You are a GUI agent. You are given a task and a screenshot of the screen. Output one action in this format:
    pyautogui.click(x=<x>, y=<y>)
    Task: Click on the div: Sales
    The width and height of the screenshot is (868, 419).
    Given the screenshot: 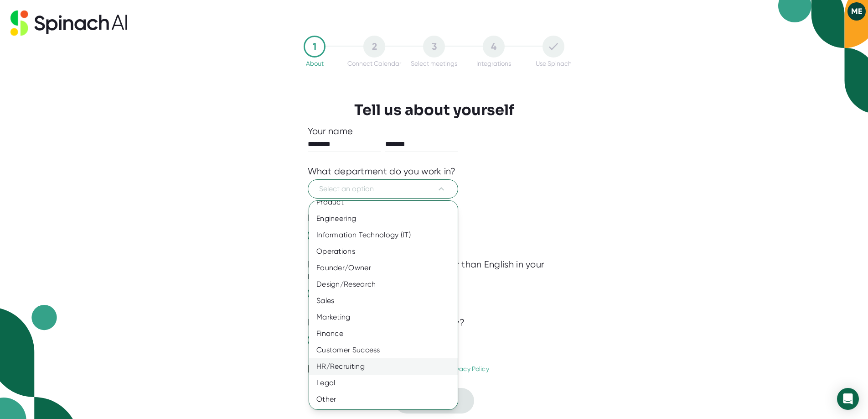 What is the action you would take?
    pyautogui.click(x=383, y=300)
    